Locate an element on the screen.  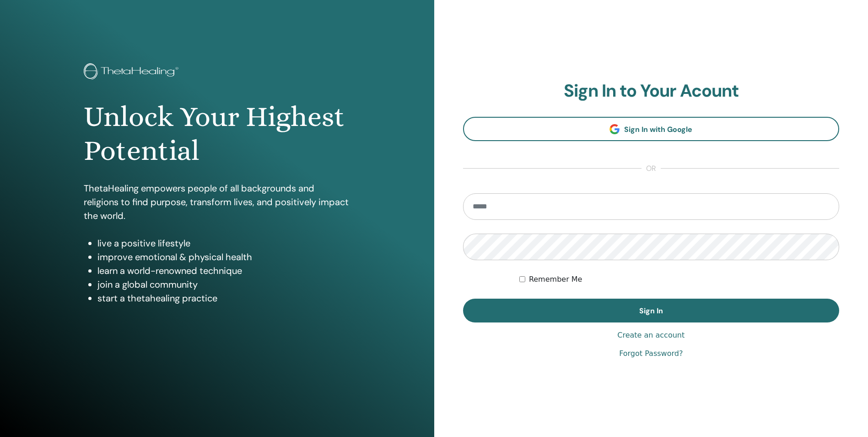
a: Forgot Password? is located at coordinates (651, 354).